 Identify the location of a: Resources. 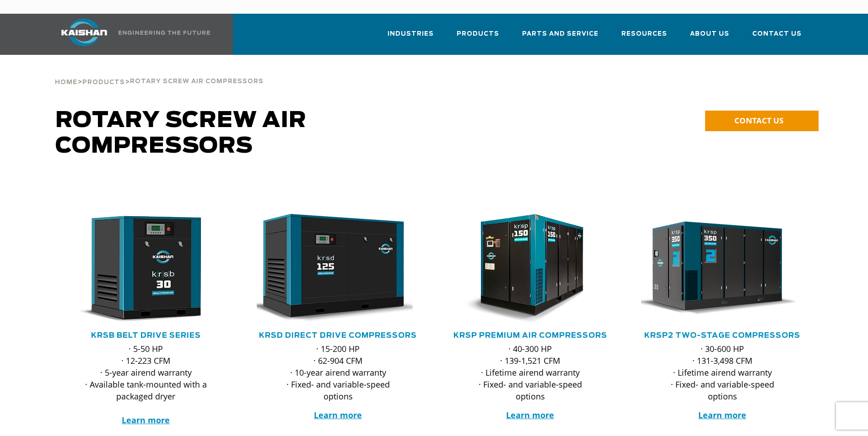
(644, 37).